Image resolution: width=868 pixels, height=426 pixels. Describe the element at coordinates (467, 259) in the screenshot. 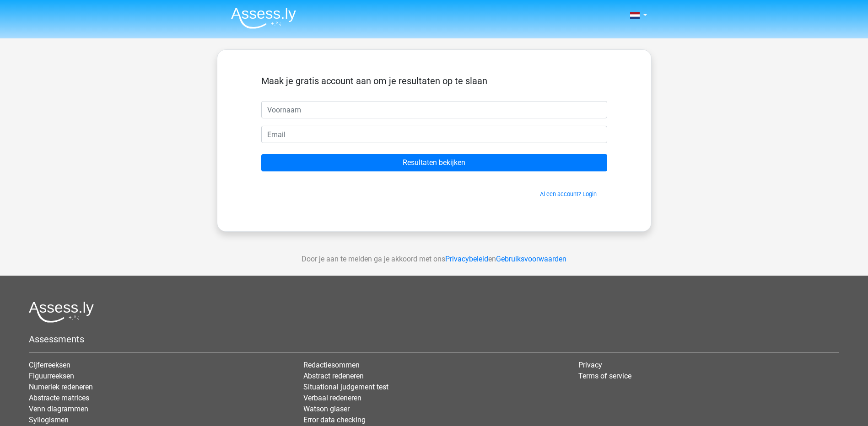

I see `a: Privacybeleid` at that location.